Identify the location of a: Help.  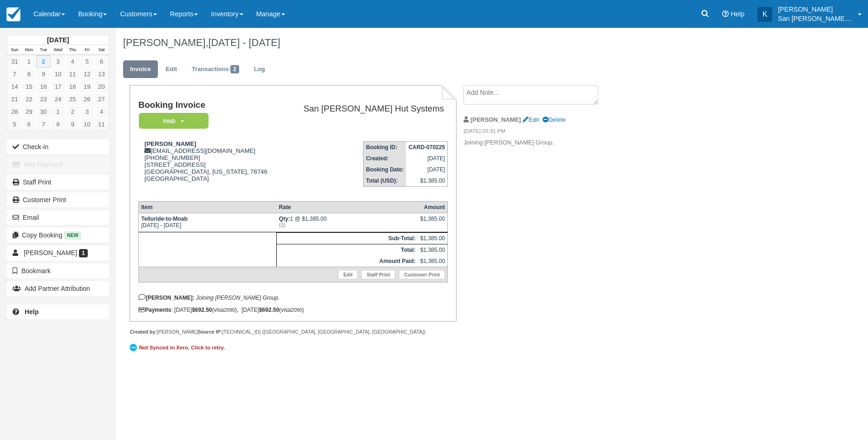
(58, 312).